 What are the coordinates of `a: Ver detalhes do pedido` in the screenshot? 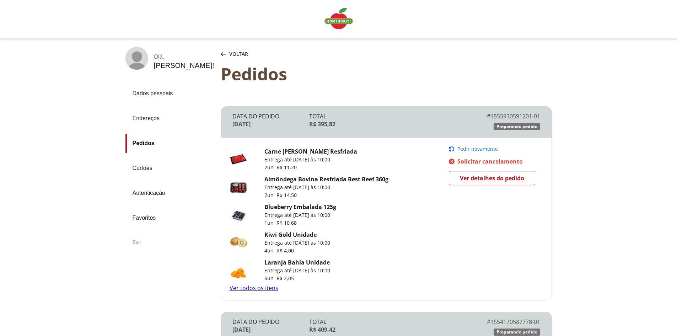 It's located at (492, 178).